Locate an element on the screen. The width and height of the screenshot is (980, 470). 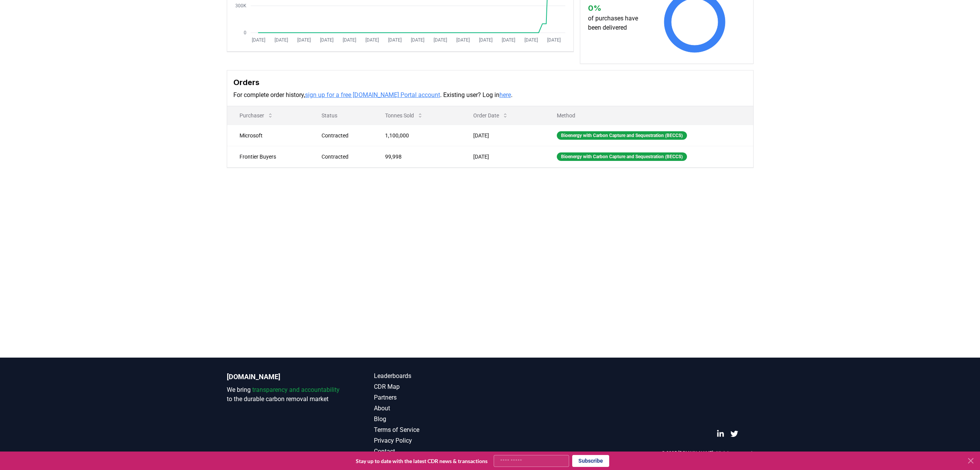
a: Leaderboards is located at coordinates (432, 376).